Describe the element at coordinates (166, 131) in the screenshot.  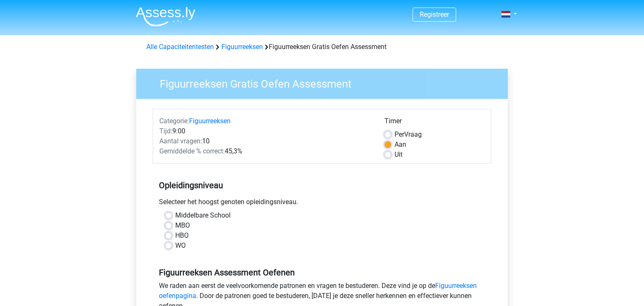
I see `span: Tijd:` at that location.